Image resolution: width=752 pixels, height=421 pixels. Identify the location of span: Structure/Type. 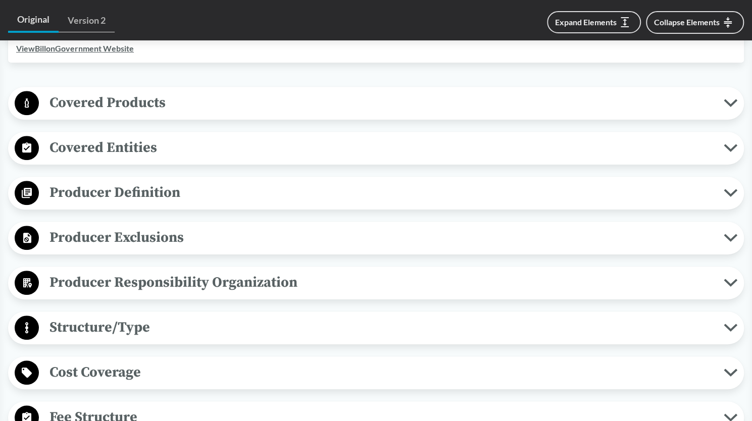
(381, 327).